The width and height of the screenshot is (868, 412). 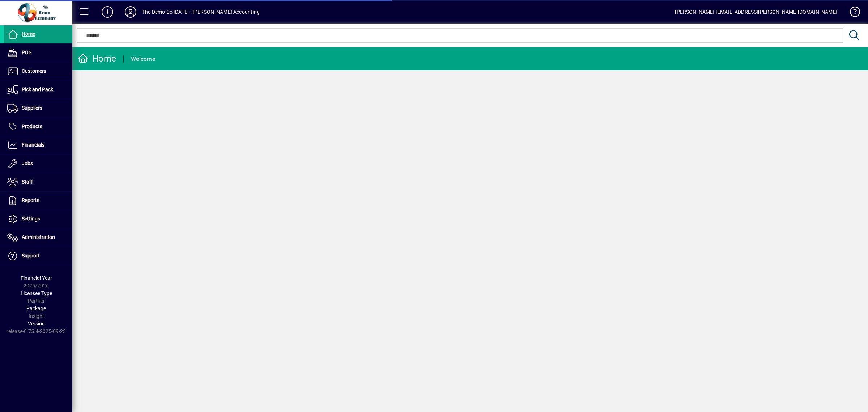 I want to click on a: Reports, so click(x=38, y=200).